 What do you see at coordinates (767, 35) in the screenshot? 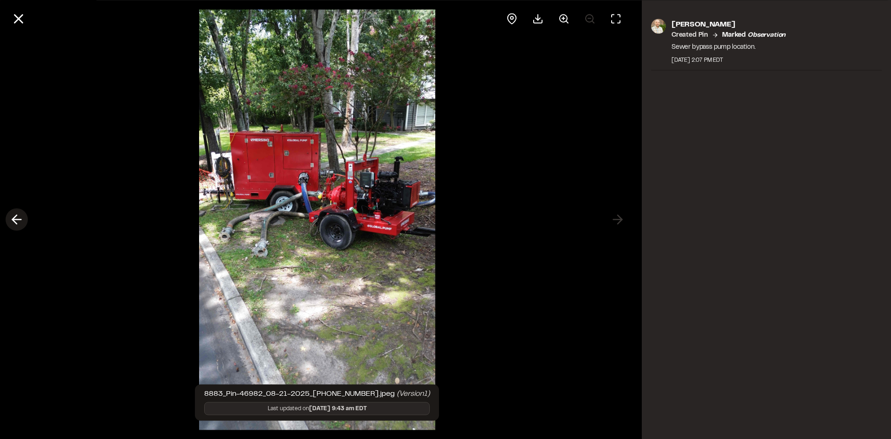
I see `em: observation` at bounding box center [767, 35].